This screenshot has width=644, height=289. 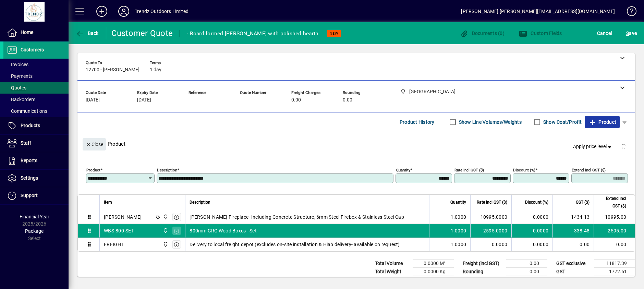 I want to click on app-page-header-button: Close, so click(x=94, y=144).